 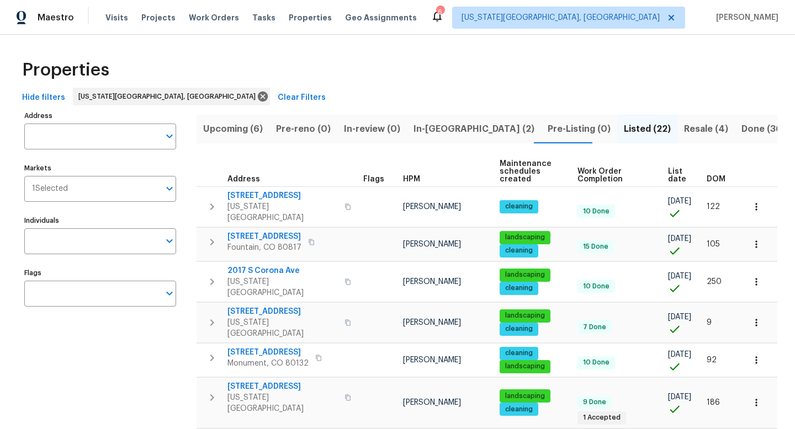 I want to click on span: Fountain, CO 80817, so click(x=264, y=248).